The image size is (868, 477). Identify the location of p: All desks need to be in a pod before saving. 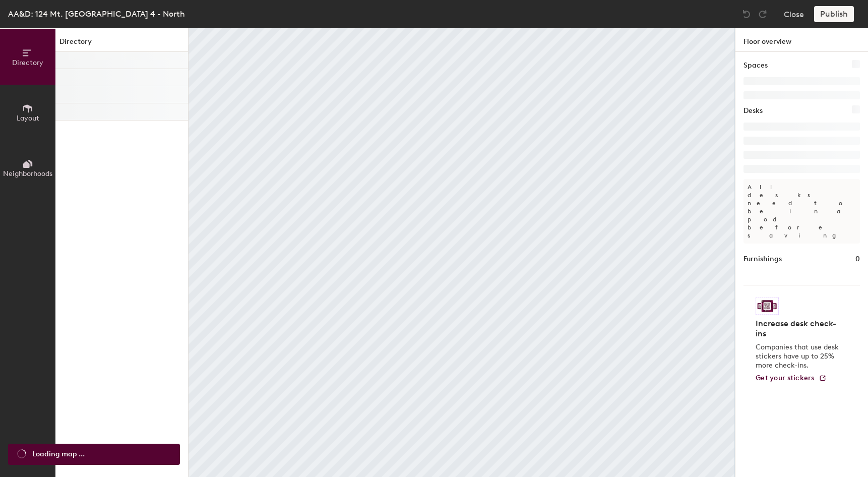
(802, 211).